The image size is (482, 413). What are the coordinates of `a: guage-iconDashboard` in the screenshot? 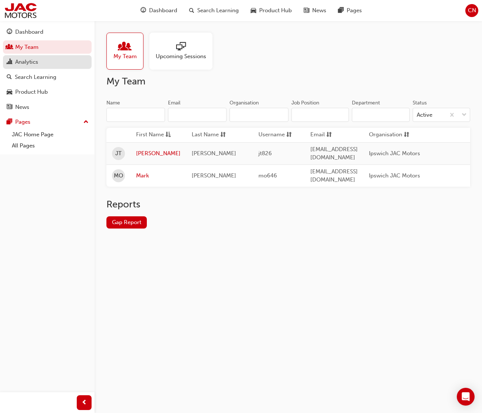 It's located at (159, 10).